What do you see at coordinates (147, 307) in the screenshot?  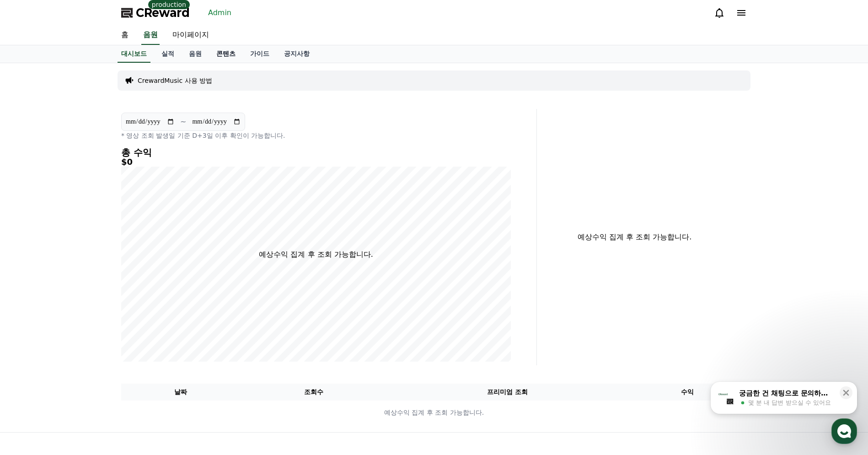 I see `span: 설정` at bounding box center [147, 307].